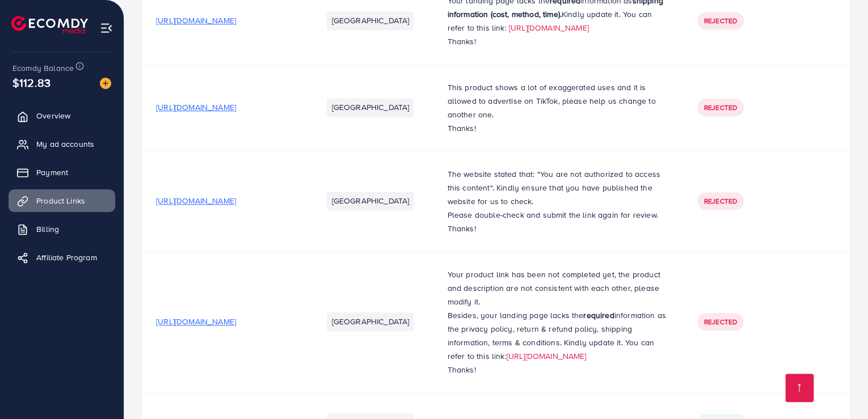 The width and height of the screenshot is (868, 419). I want to click on a: Product Links, so click(62, 201).